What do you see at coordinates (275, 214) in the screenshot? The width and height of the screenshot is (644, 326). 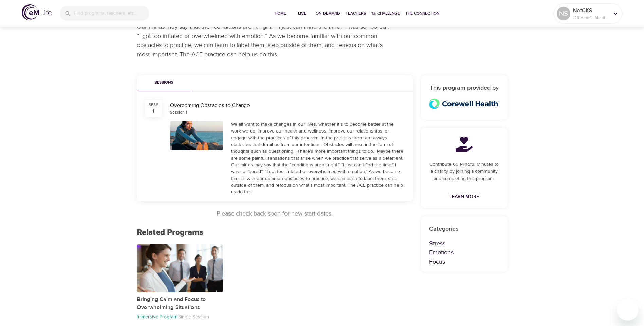 I see `p: Please check back soon for new start dates.` at bounding box center [275, 214].